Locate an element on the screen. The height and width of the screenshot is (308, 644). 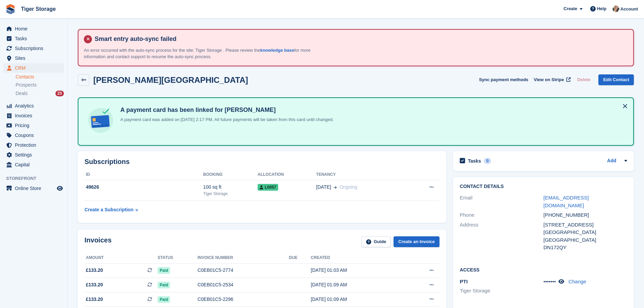
div: C0EB01C5-2296 is located at coordinates (243, 299).